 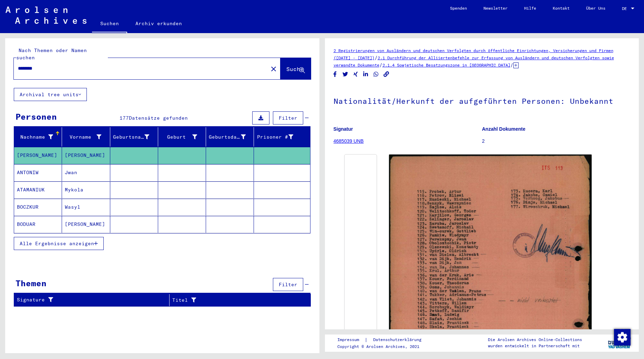 What do you see at coordinates (50, 95) in the screenshot?
I see `button: Archival tree units` at bounding box center [50, 95].